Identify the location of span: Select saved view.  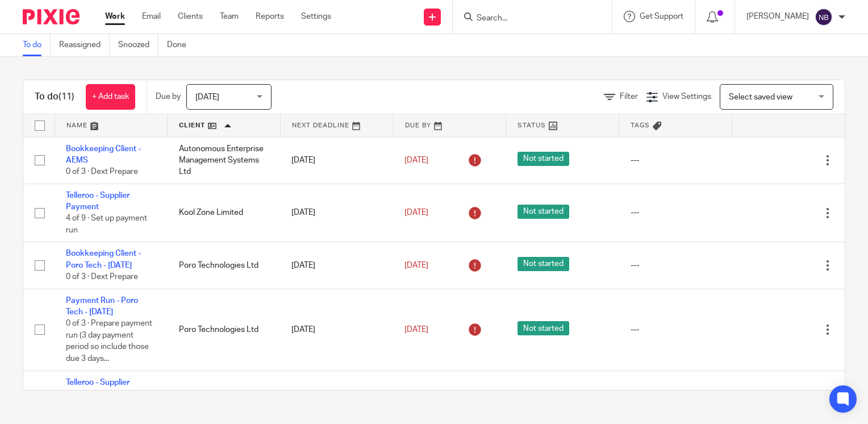
(761, 98).